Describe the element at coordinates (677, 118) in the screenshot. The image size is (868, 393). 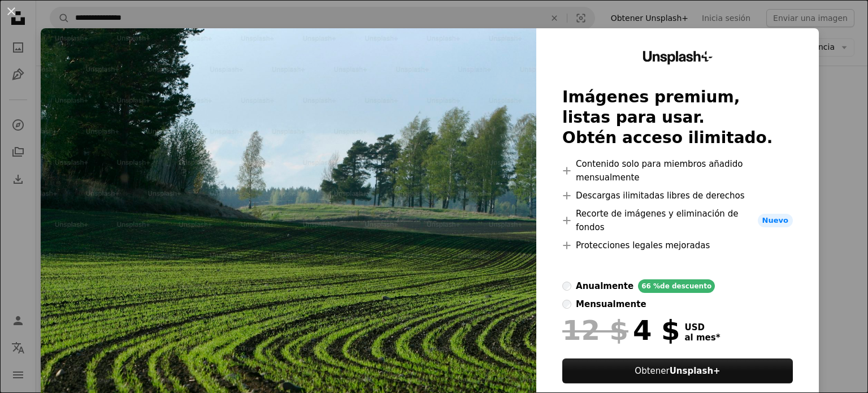
I see `h2: Imágenes premium, listas para usar. Obtén acceso ilimitado.` at that location.